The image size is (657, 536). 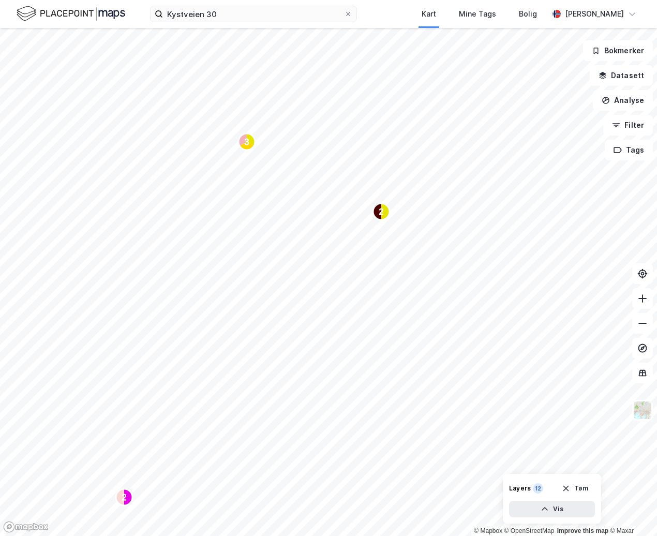 I want to click on button: Tøm, so click(x=575, y=489).